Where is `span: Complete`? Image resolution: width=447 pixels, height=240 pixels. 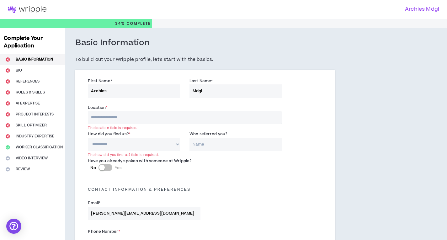
span: Complete is located at coordinates (138, 24).